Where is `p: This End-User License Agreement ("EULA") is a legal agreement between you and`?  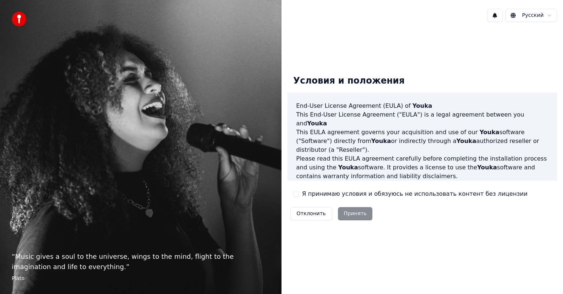
p: This End-User License Agreement ("EULA") is a legal agreement between you and is located at coordinates (422, 119).